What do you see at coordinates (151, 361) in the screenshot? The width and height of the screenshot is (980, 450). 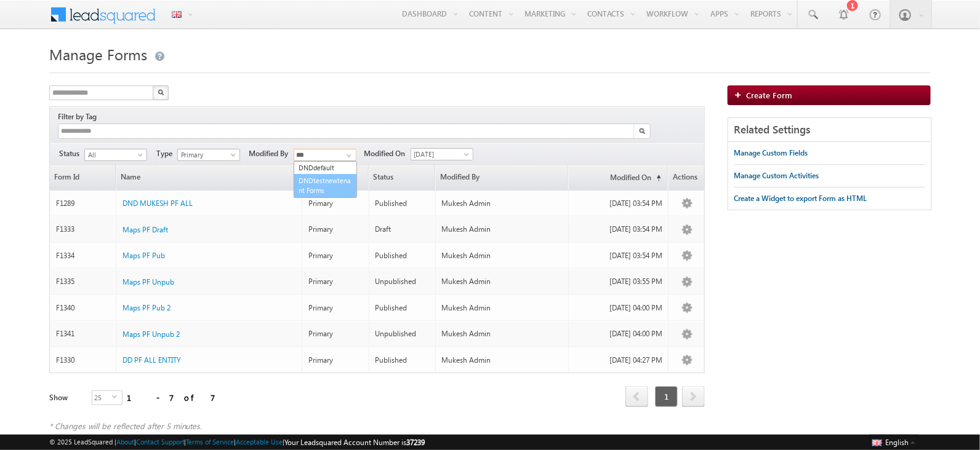 I see `a: DD PF ALL ENTITY` at bounding box center [151, 361].